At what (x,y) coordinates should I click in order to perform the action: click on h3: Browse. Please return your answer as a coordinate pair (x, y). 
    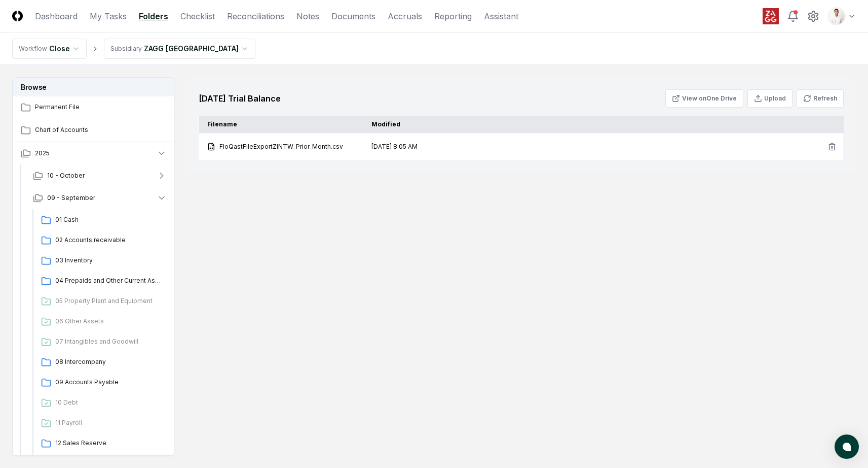
    Looking at the image, I should click on (93, 86).